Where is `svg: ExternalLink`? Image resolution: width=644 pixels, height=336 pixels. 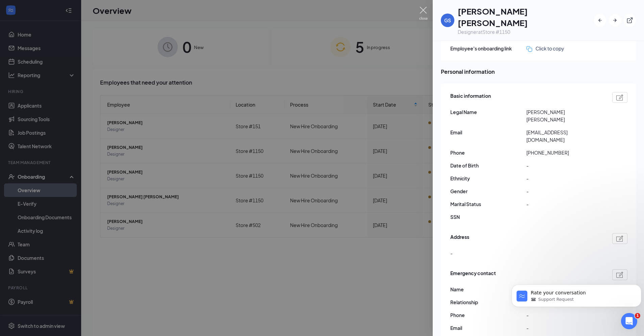
svg: ExternalLink is located at coordinates (630, 20).